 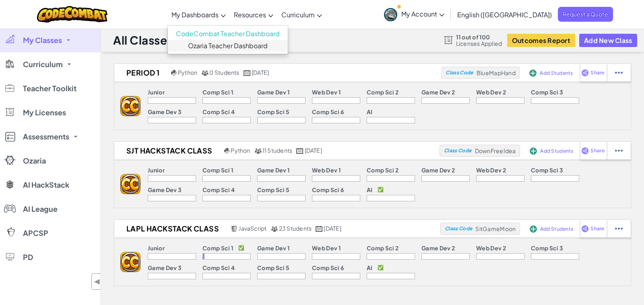 I want to click on a: CodeCombat logo, so click(x=72, y=14).